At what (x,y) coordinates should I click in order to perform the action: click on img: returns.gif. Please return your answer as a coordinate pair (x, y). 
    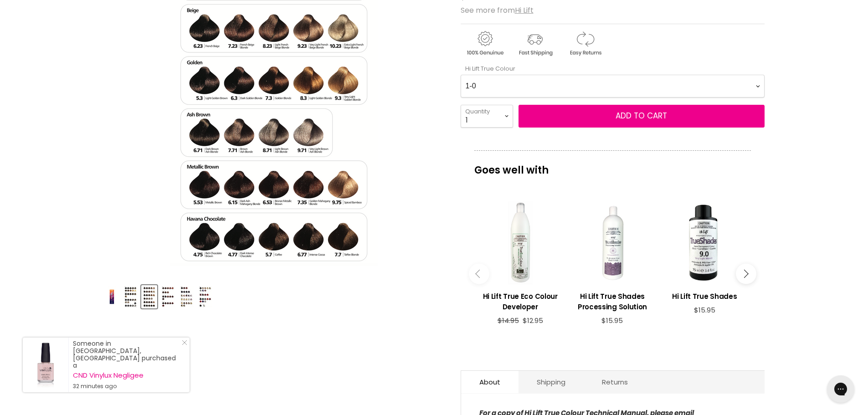
    Looking at the image, I should click on (585, 44).